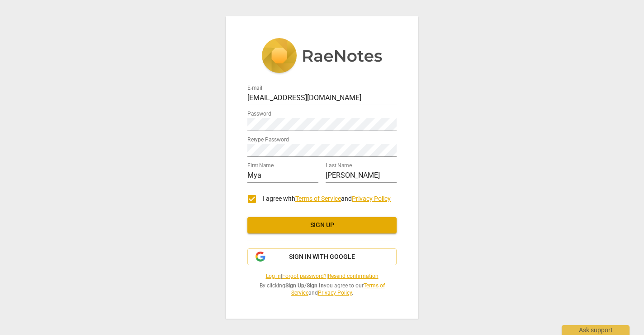 Image resolution: width=644 pixels, height=335 pixels. Describe the element at coordinates (322, 256) in the screenshot. I see `span: Sign in with Google` at that location.